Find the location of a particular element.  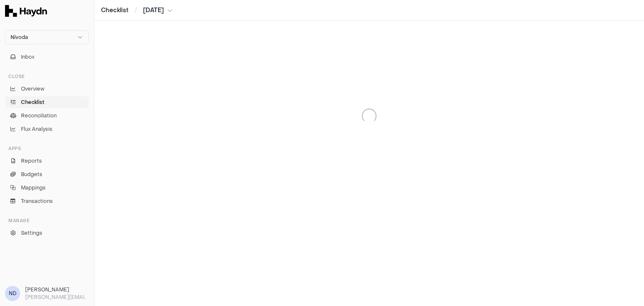

a: Budgets is located at coordinates (47, 174).